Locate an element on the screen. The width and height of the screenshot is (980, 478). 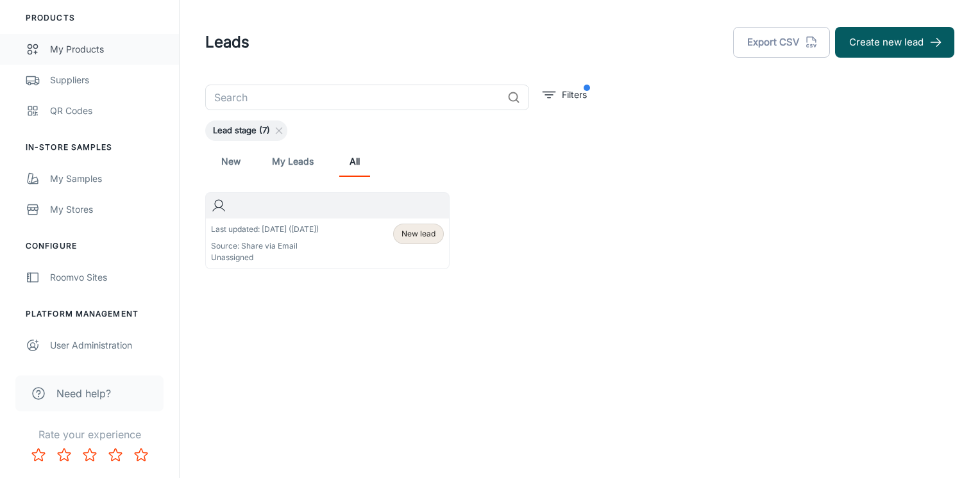
a: New is located at coordinates (231, 162).